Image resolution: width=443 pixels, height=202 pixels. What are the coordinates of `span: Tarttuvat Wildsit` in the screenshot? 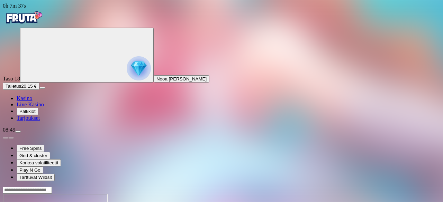 It's located at (36, 177).